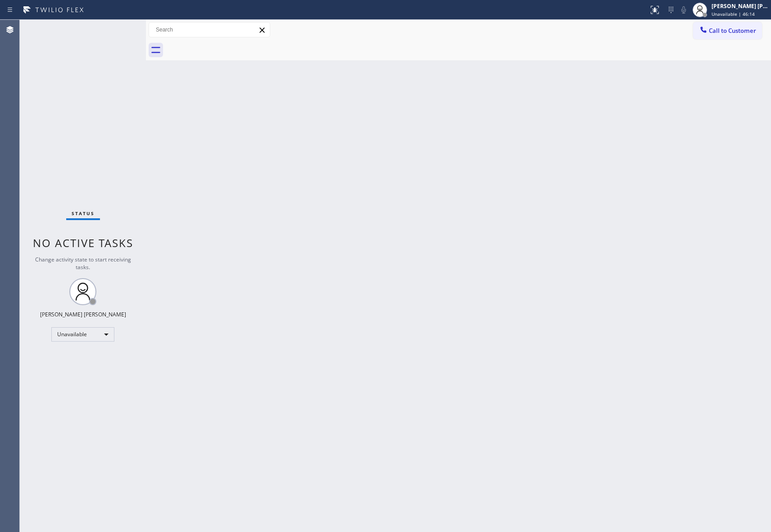  Describe the element at coordinates (83, 334) in the screenshot. I see `div: Unavailable` at that location.